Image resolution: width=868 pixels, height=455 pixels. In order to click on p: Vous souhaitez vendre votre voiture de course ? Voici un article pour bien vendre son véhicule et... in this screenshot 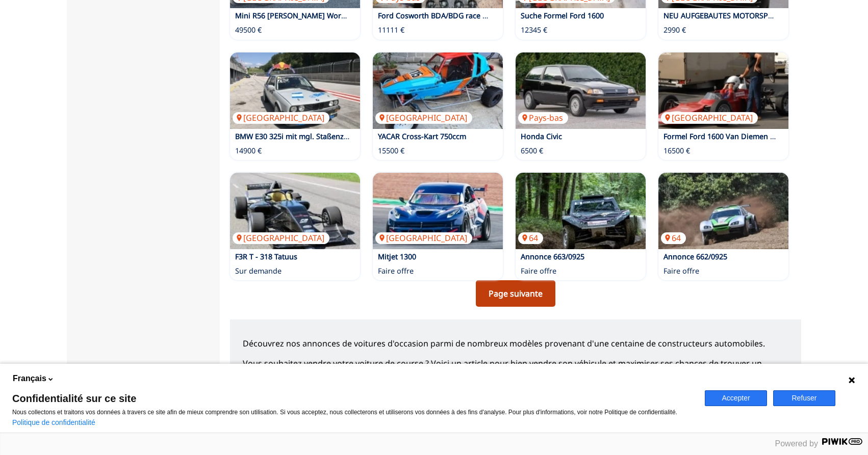, I will do `click(516, 369)`.